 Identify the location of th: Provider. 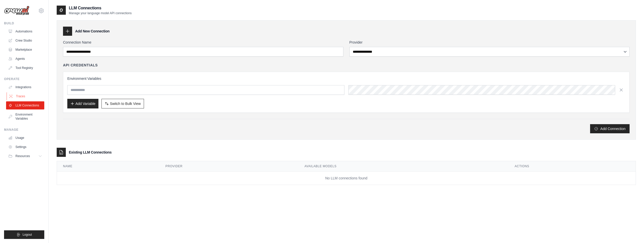
(229, 166).